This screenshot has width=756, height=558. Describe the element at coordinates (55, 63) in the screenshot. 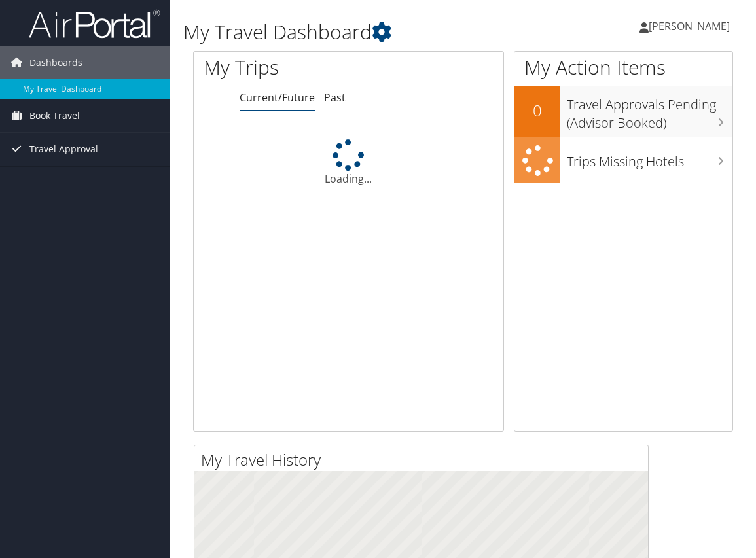

I see `span: Dashboards` at that location.